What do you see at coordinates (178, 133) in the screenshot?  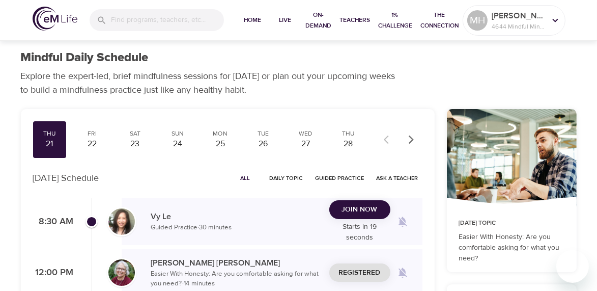 I see `div: Sun` at bounding box center [178, 133].